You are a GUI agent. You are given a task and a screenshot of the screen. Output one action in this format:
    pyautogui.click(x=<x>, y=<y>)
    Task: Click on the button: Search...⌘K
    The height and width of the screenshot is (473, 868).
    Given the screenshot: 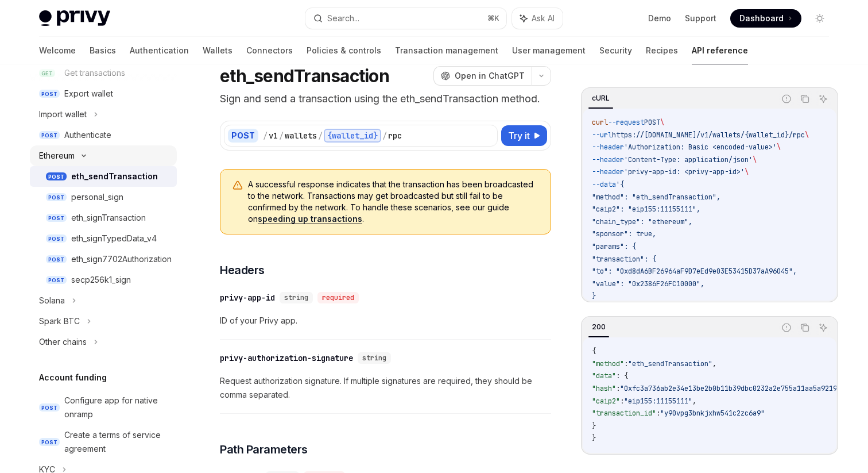 What is the action you would take?
    pyautogui.click(x=406, y=18)
    